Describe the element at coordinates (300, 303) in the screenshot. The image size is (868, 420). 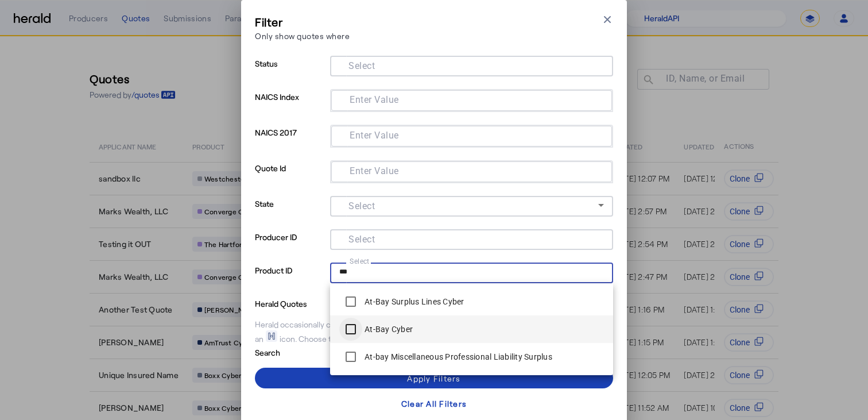
I see `p: Herald Quotes` at that location.